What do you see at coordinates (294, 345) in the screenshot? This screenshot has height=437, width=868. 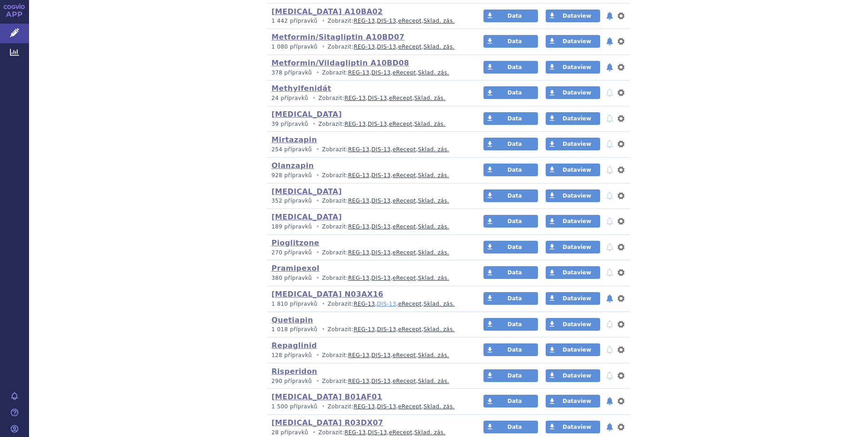 I see `a: Repaglinid` at bounding box center [294, 345].